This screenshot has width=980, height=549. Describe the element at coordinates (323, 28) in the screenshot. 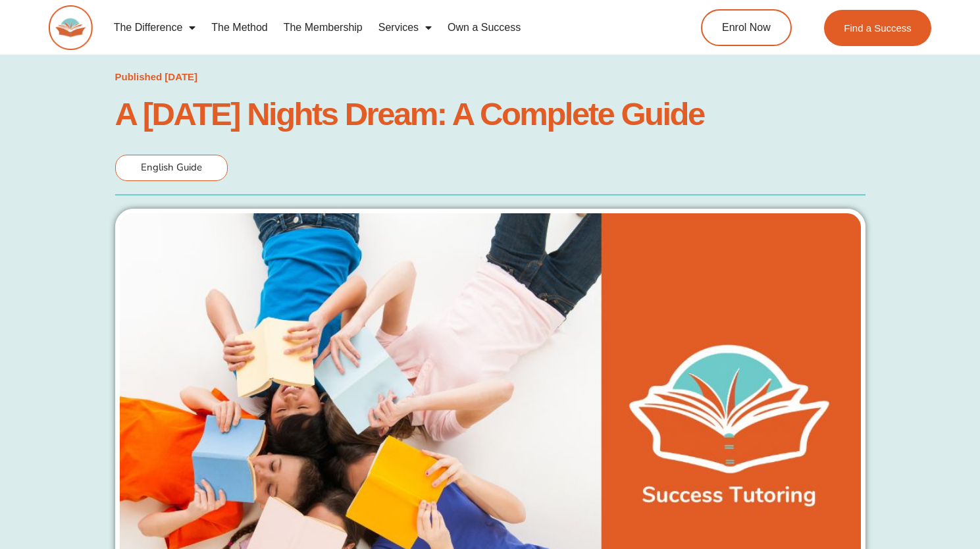

I see `a: The Membership` at that location.